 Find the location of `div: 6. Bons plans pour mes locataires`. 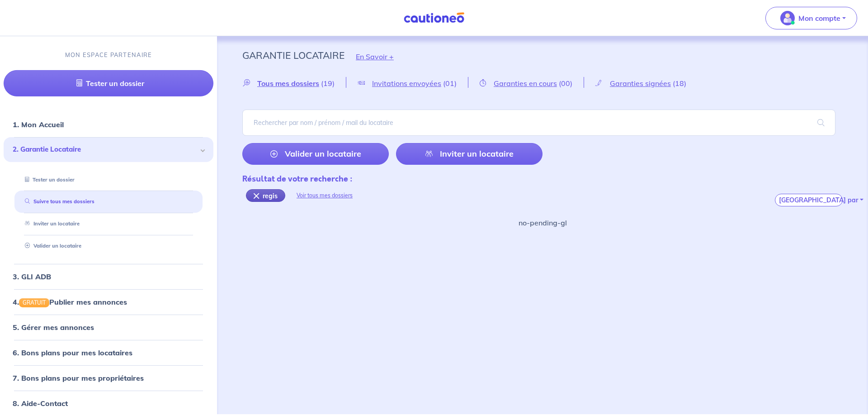

div: 6. Bons plans pour mes locataires is located at coordinates (108, 353).